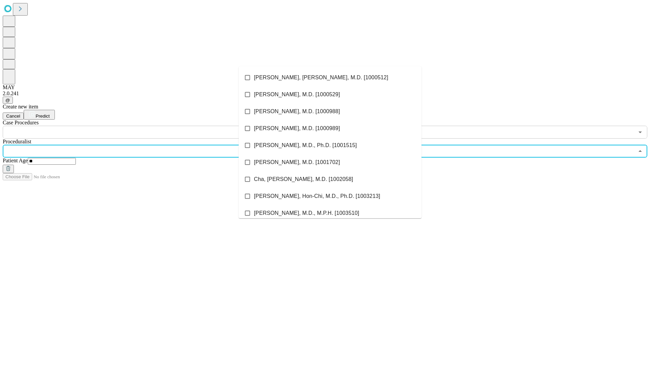 The image size is (650, 366). I want to click on button: Open, so click(640, 132).